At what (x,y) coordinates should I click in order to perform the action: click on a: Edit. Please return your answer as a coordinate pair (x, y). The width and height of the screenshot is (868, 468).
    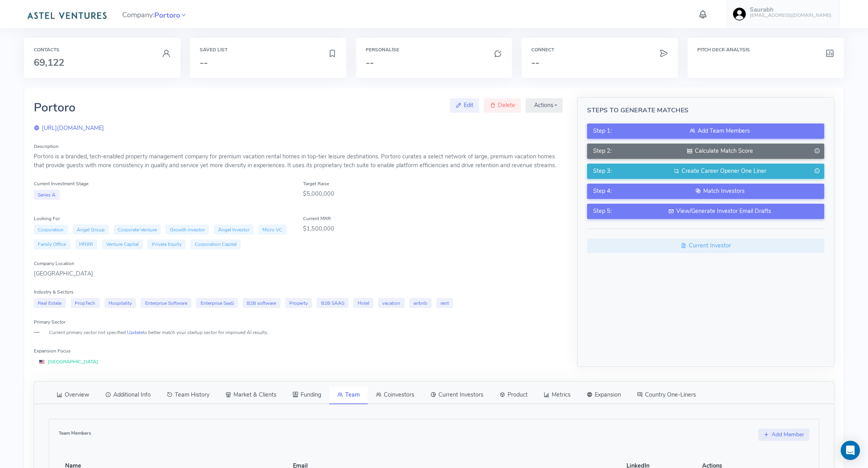
    Looking at the image, I should click on (464, 106).